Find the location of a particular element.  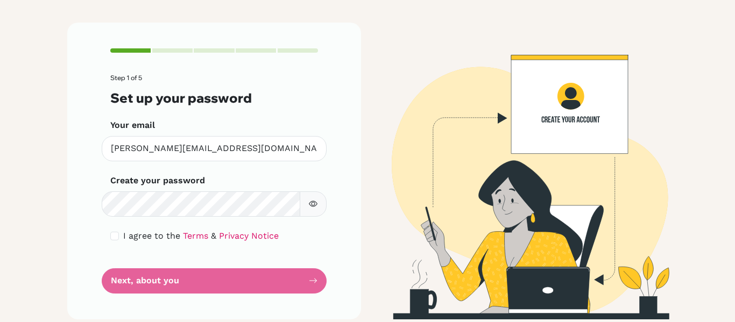

a: Terms is located at coordinates (195, 236).